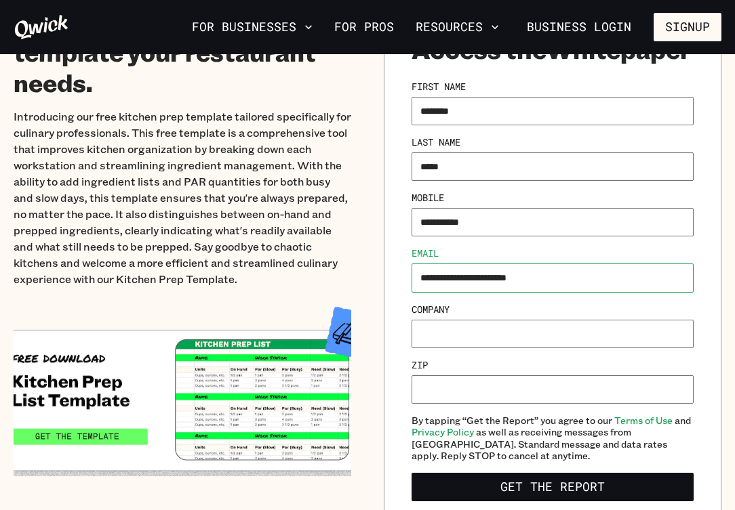 Image resolution: width=735 pixels, height=510 pixels. I want to click on label: First Name, so click(439, 87).